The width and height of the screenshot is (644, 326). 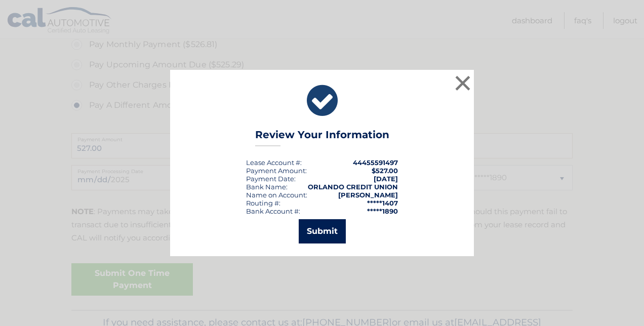 I want to click on div: Routing #:, so click(x=263, y=203).